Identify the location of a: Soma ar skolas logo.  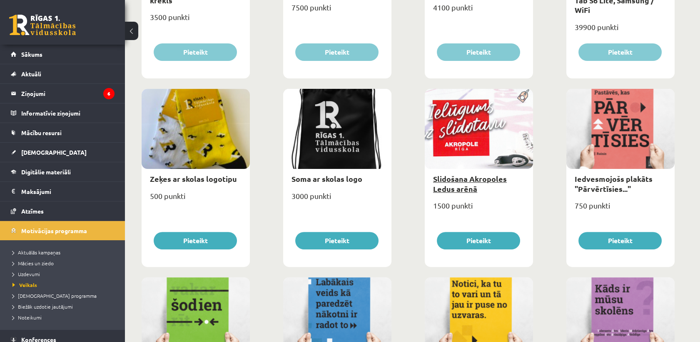
(327, 178).